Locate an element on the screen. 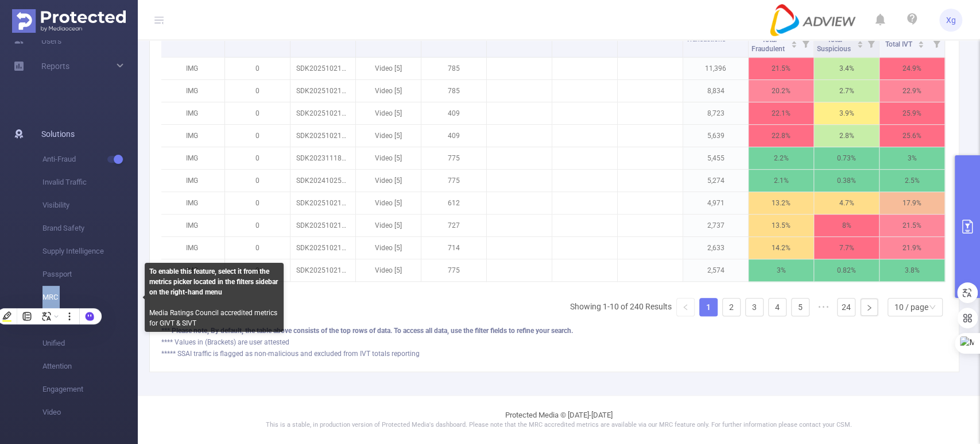 This screenshot has width=980, height=444. p: 20.2% is located at coordinates (781, 91).